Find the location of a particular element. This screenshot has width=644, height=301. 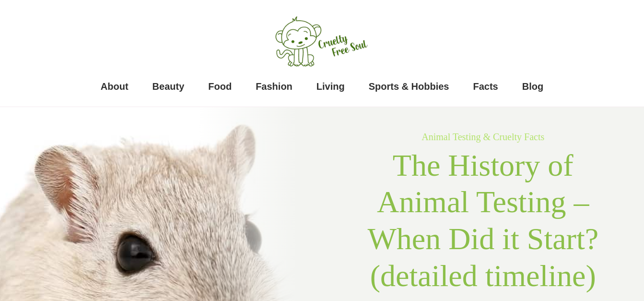

a: Facts is located at coordinates (486, 87).